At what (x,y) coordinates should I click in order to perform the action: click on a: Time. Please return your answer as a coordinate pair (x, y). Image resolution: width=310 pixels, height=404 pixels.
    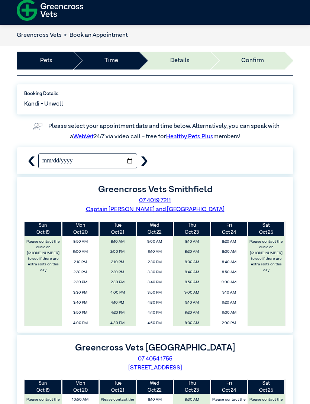
    Looking at the image, I should click on (111, 61).